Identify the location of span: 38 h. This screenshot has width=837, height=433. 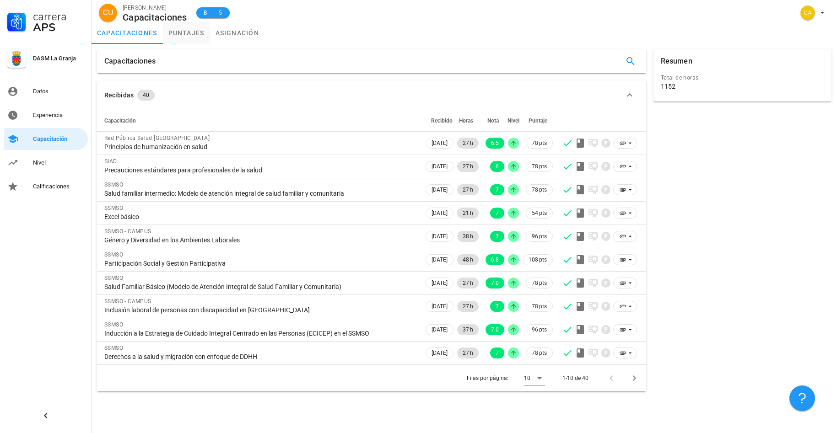
(468, 237).